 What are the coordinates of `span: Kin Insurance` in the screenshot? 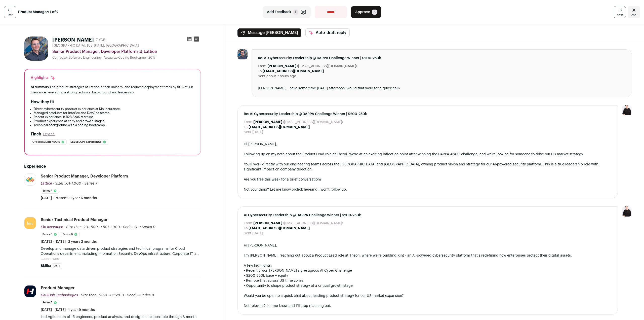 It's located at (52, 227).